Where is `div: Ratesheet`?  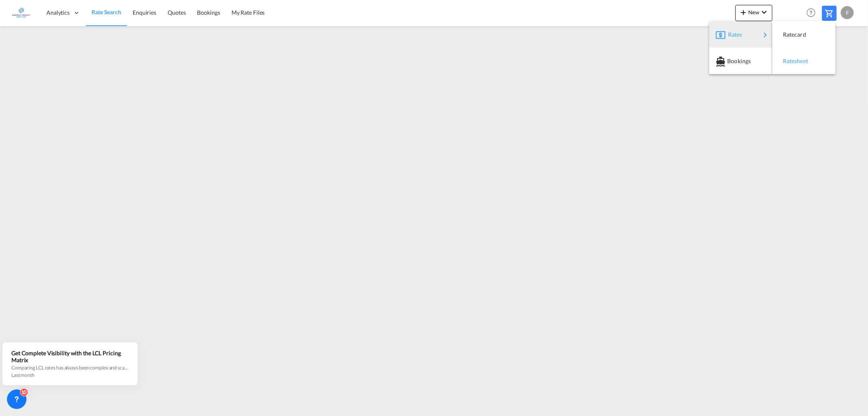 div: Ratesheet is located at coordinates (804, 61).